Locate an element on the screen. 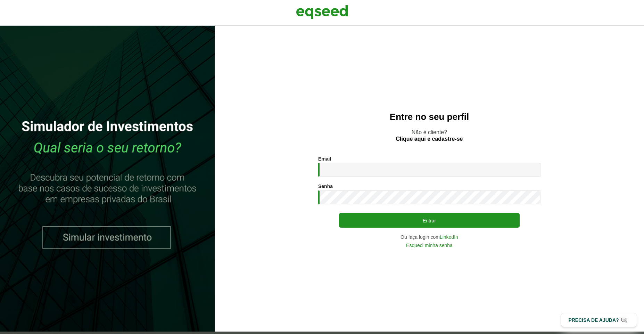  a: Esqueci minha senha is located at coordinates (429, 245).